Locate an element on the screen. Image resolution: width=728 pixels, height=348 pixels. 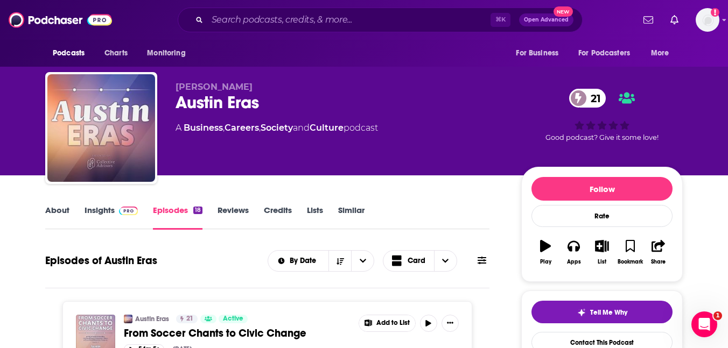
span: By Date is located at coordinates (305, 261).